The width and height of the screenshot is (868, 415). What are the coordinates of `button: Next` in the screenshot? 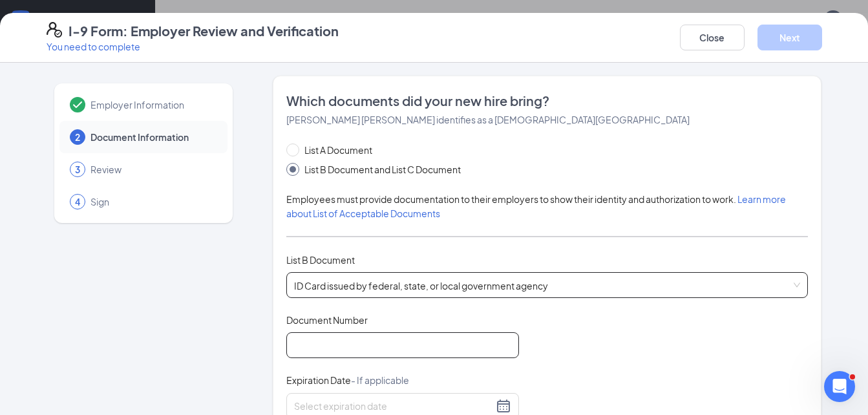 It's located at (789, 37).